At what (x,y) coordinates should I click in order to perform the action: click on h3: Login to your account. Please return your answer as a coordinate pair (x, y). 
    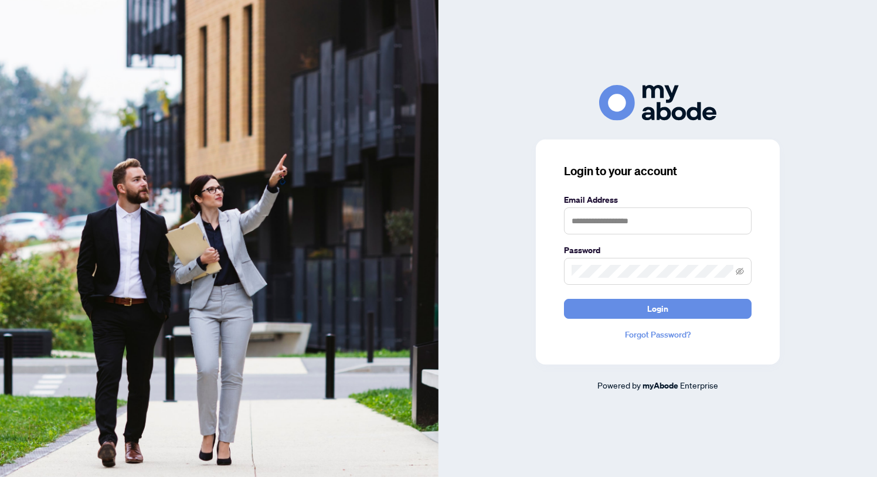
    Looking at the image, I should click on (658, 171).